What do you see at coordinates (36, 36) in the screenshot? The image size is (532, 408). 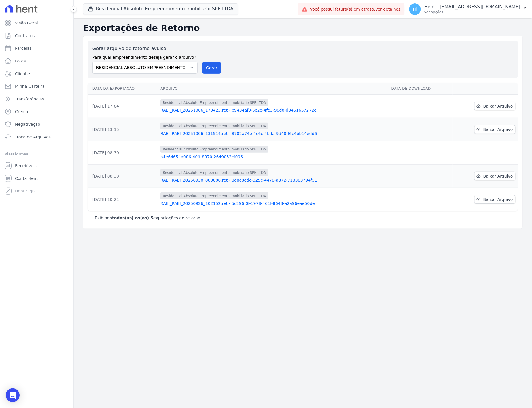 I see `a: Contratos` at bounding box center [36, 36].